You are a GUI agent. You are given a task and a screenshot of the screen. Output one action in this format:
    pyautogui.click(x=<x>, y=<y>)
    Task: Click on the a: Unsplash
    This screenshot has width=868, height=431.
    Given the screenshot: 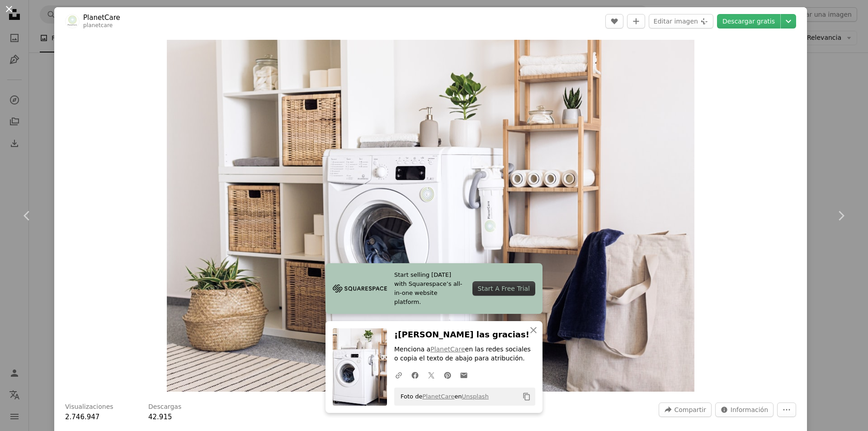 What is the action you would take?
    pyautogui.click(x=475, y=396)
    